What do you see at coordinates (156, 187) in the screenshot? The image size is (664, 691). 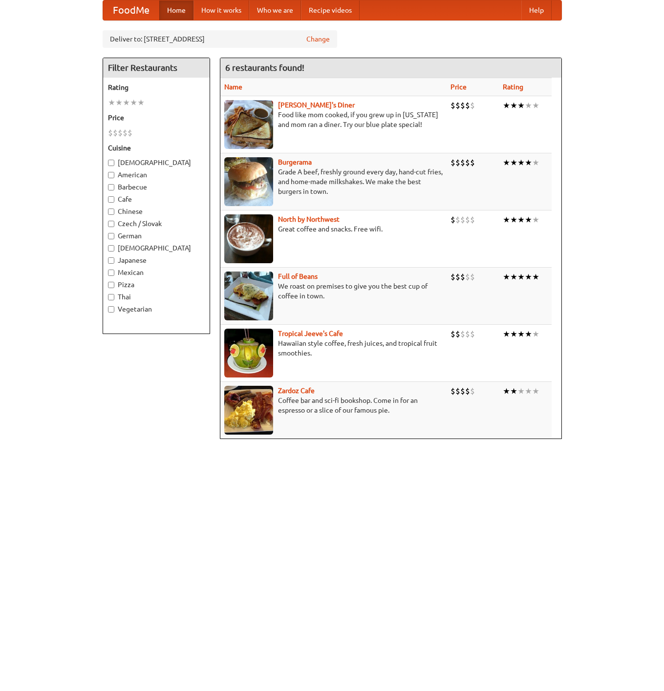 I see `label: Barbecue` at bounding box center [156, 187].